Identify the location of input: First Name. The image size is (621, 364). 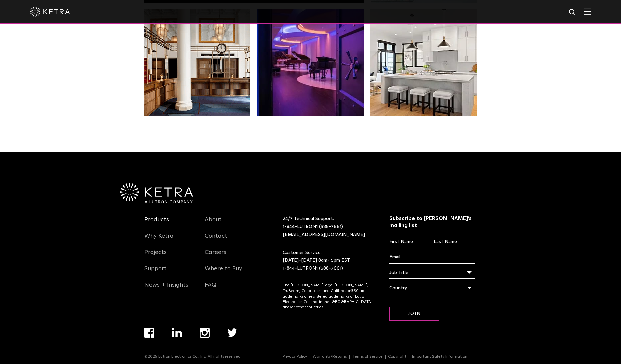
(410, 241).